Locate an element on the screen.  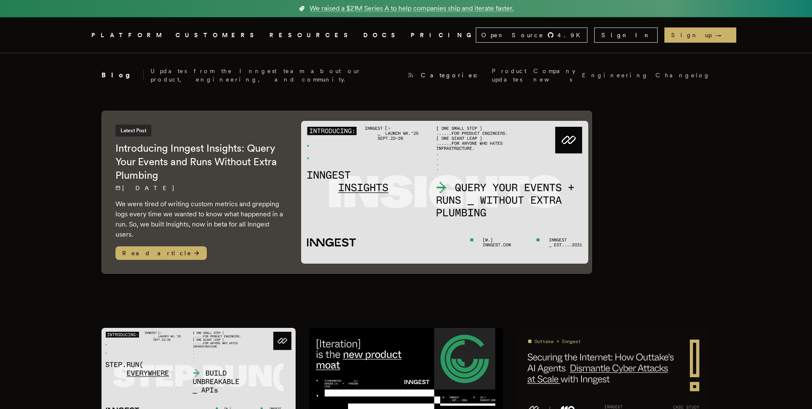
p: We were tired of writing custom metrics and grepping logs every time we wanted to know what happe... is located at coordinates (200, 219).